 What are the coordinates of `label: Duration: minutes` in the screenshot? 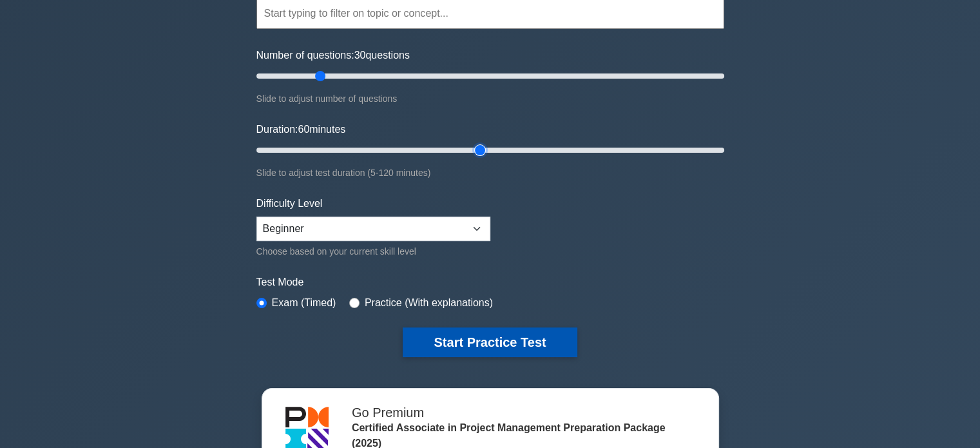 It's located at (300, 130).